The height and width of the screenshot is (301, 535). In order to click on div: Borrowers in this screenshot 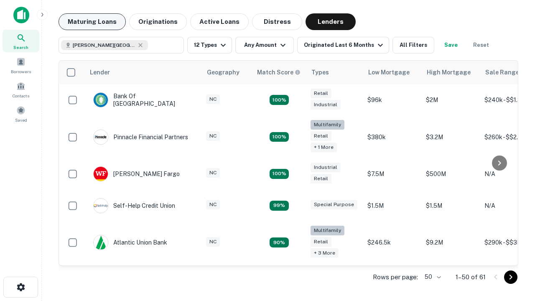, I will do `click(21, 65)`.